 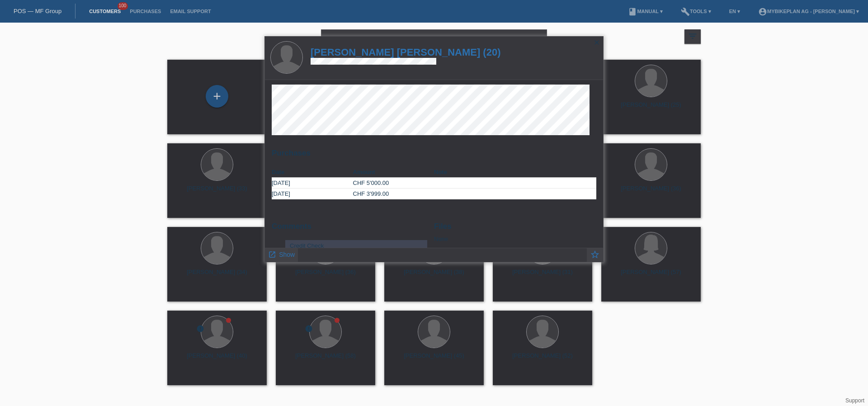 What do you see at coordinates (692, 36) in the screenshot?
I see `i: filter_list` at bounding box center [692, 36].